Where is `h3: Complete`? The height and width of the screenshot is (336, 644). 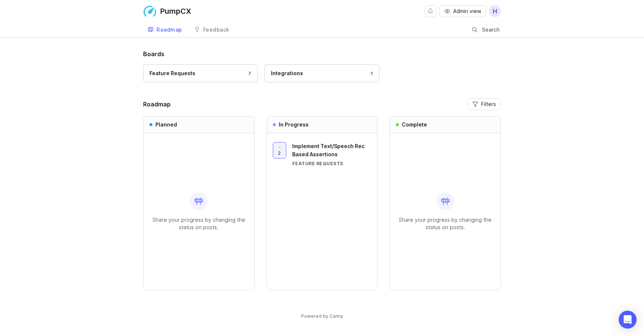 h3: Complete is located at coordinates (414, 125).